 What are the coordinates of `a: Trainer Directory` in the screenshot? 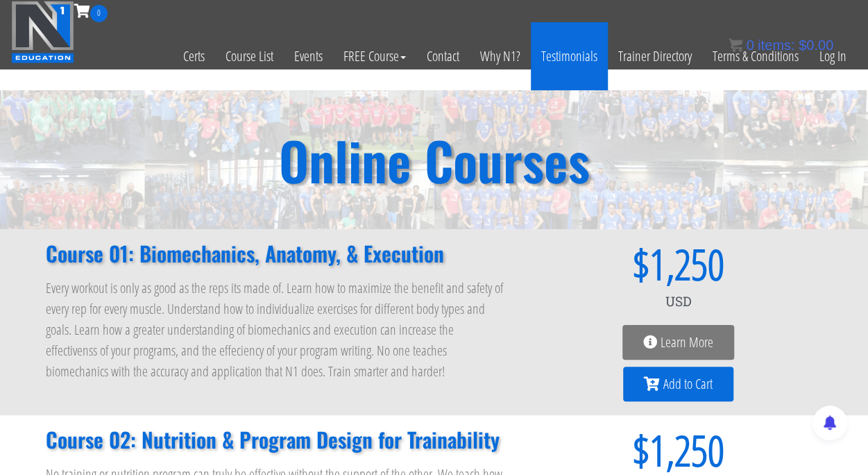 It's located at (655, 56).